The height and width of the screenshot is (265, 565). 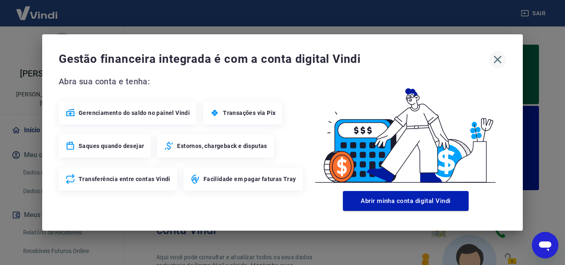 What do you see at coordinates (111, 146) in the screenshot?
I see `span: Saques quando desejar` at bounding box center [111, 146].